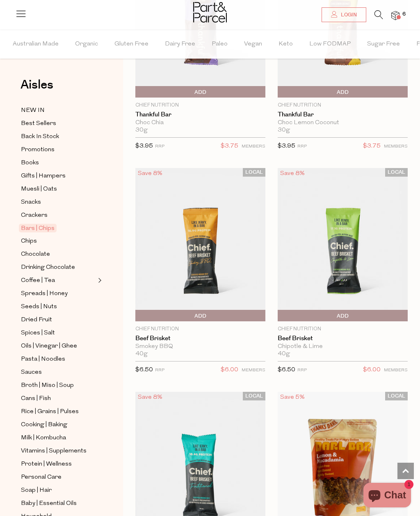 This screenshot has width=420, height=516. What do you see at coordinates (292, 397) in the screenshot?
I see `div: Save 5%` at bounding box center [292, 397].